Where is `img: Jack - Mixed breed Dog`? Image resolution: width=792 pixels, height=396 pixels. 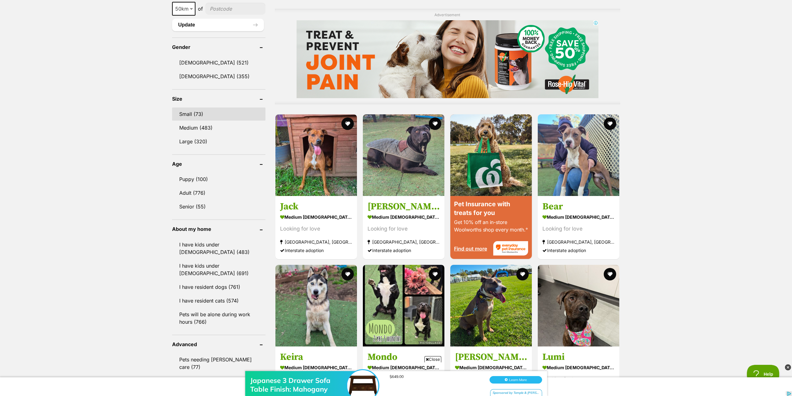 img: Jack - Mixed breed Dog is located at coordinates (316, 155).